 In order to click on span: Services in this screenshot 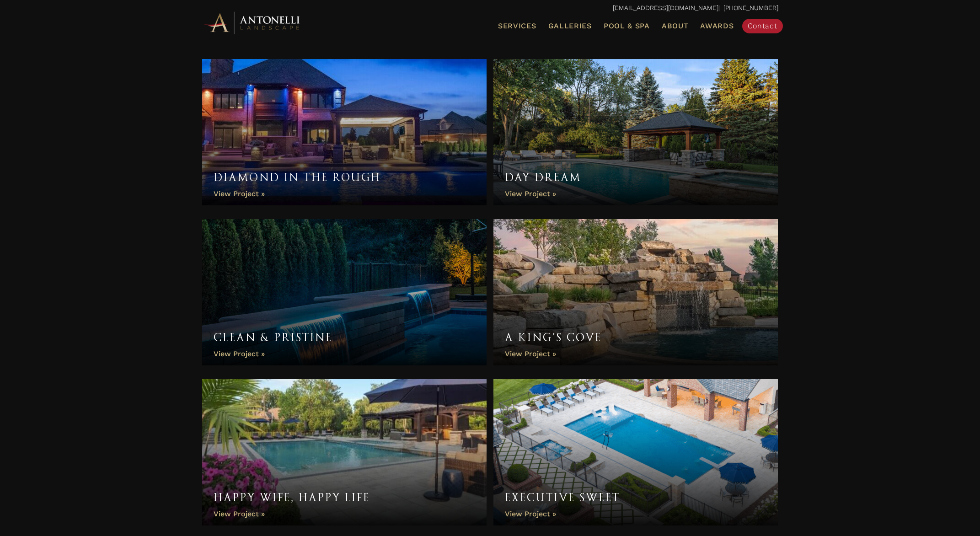, I will do `click(517, 26)`.